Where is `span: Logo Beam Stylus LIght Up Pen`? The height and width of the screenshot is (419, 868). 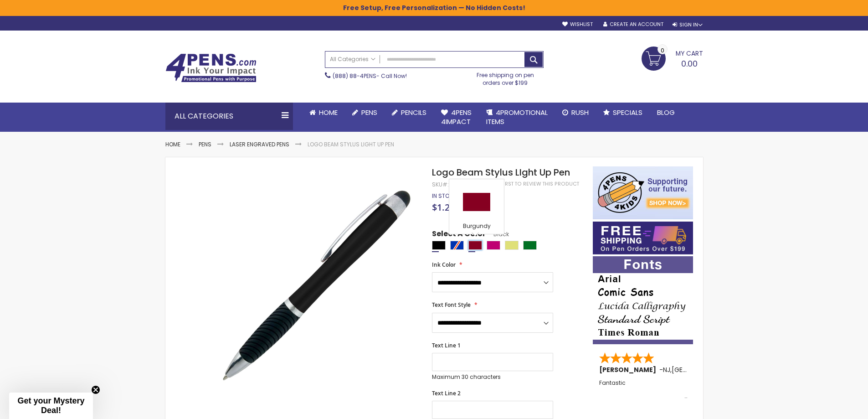 span: Logo Beam Stylus LIght Up Pen is located at coordinates (501, 172).